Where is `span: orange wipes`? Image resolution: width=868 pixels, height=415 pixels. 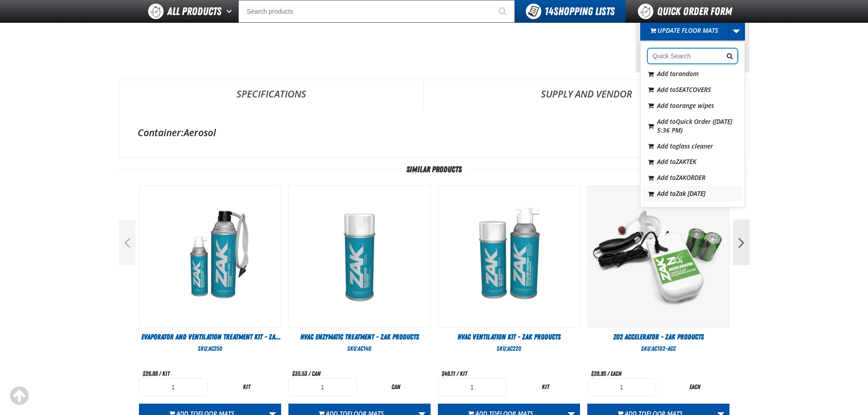 span: orange wipes is located at coordinates (695, 106).